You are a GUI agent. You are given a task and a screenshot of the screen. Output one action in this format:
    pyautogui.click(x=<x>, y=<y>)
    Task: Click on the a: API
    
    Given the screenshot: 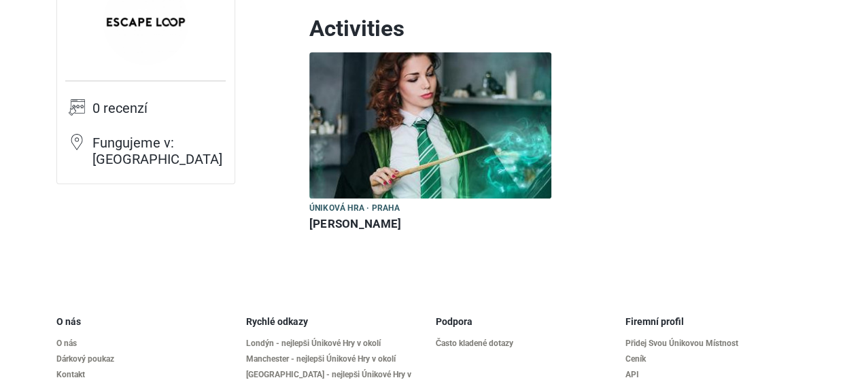 What is the action you would take?
    pyautogui.click(x=715, y=375)
    